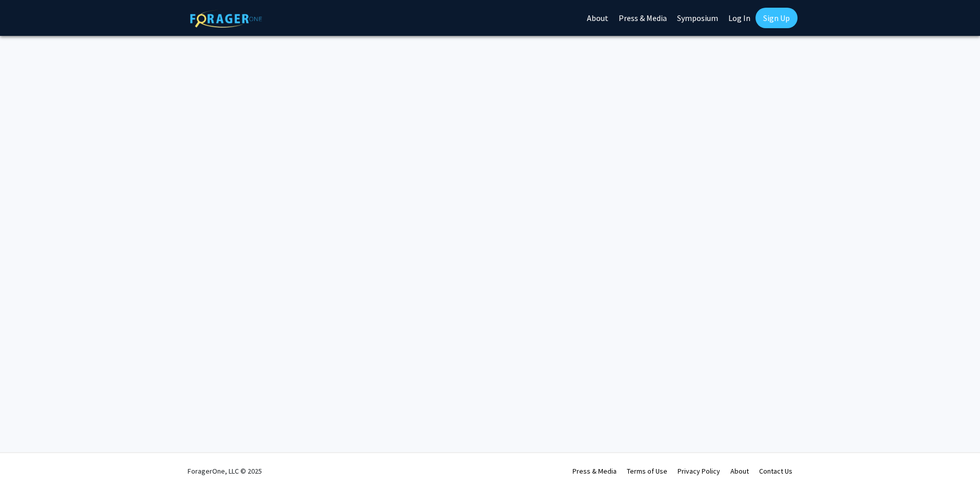 Image resolution: width=980 pixels, height=489 pixels. What do you see at coordinates (225, 471) in the screenshot?
I see `div: ForagerOne, LLC © 2025` at bounding box center [225, 471].